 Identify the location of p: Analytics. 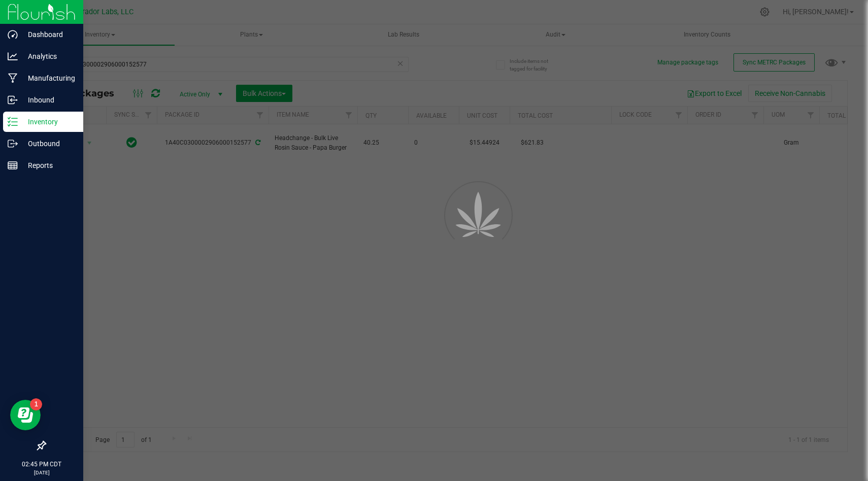
(48, 56).